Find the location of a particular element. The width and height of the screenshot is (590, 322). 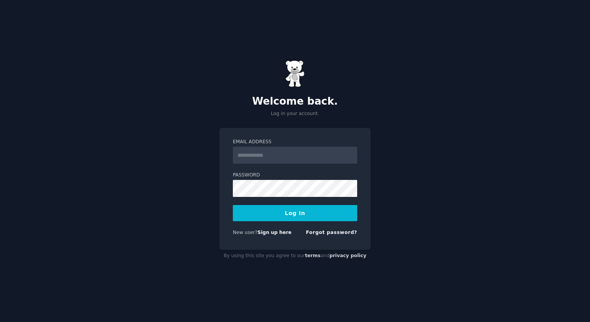

label: Password is located at coordinates (295, 175).